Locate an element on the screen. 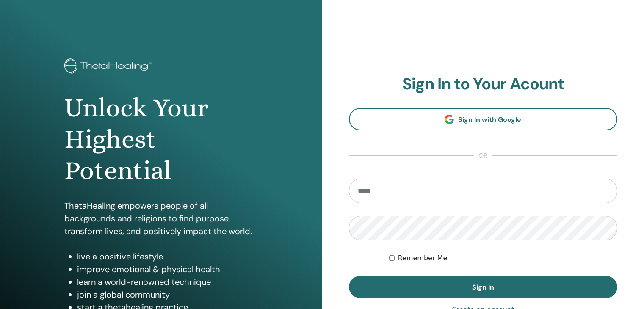  label: Remember Me is located at coordinates (422, 258).